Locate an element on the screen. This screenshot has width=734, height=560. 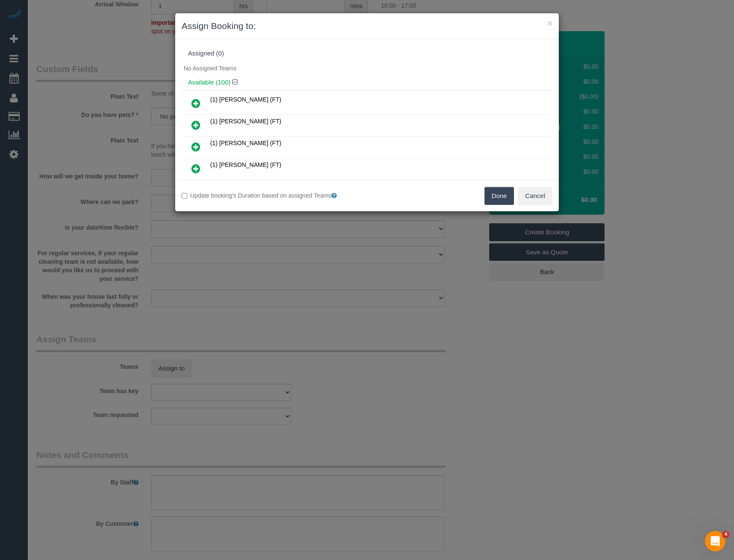
h3: Assign Booking to: is located at coordinates (367, 26).